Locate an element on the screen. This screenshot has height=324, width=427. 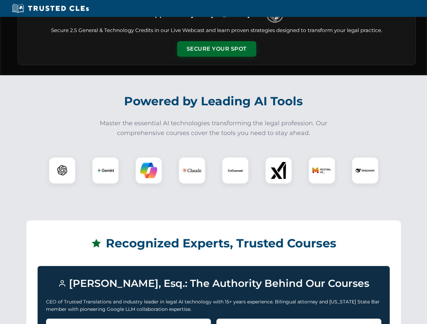
img: Gemini Logo is located at coordinates (105, 171).